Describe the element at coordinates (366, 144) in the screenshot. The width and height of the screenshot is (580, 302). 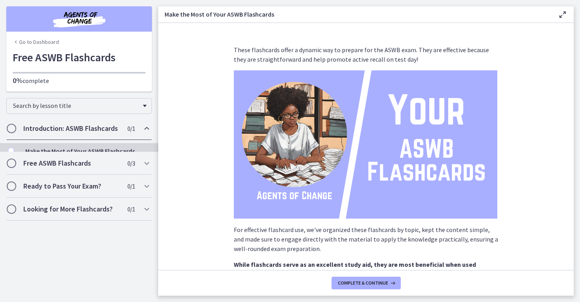
I see `img: Your_ASWB_Flashcards.png` at that location.